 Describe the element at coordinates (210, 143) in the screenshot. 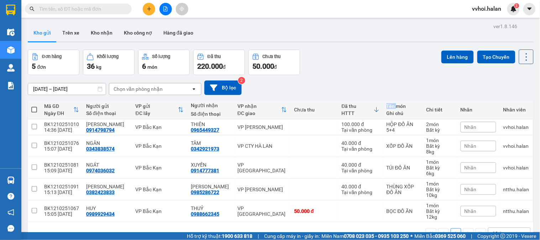

I see `div: TÂM` at that location.